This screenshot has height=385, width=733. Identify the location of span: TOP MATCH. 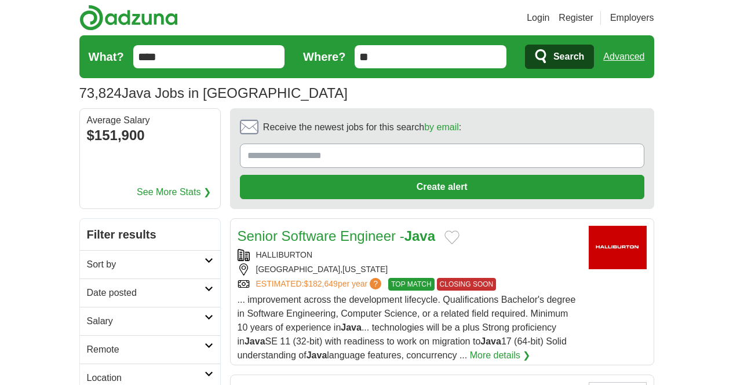
(411, 285).